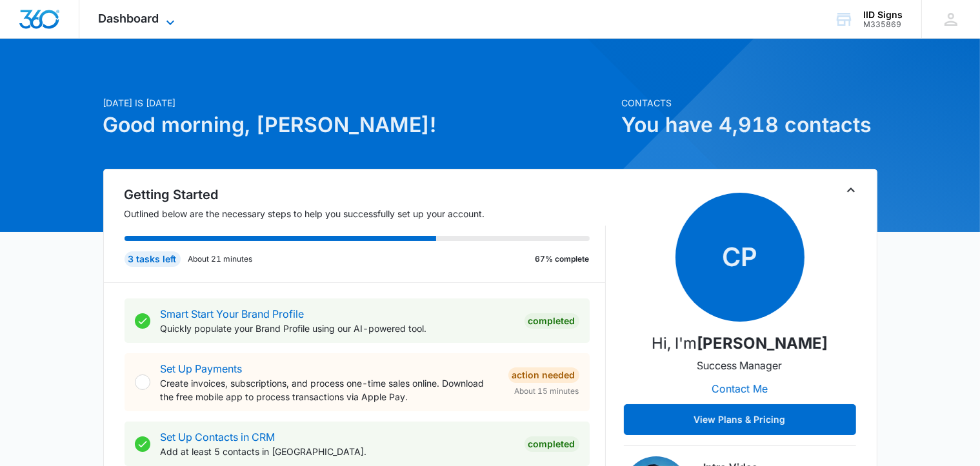  Describe the element at coordinates (740, 420) in the screenshot. I see `button: View Plans & Pricing` at that location.